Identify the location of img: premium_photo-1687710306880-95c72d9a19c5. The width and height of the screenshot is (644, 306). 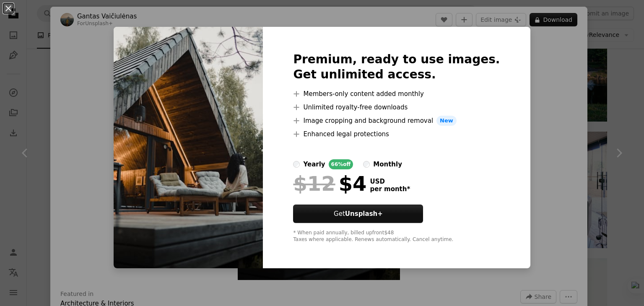
(189, 148).